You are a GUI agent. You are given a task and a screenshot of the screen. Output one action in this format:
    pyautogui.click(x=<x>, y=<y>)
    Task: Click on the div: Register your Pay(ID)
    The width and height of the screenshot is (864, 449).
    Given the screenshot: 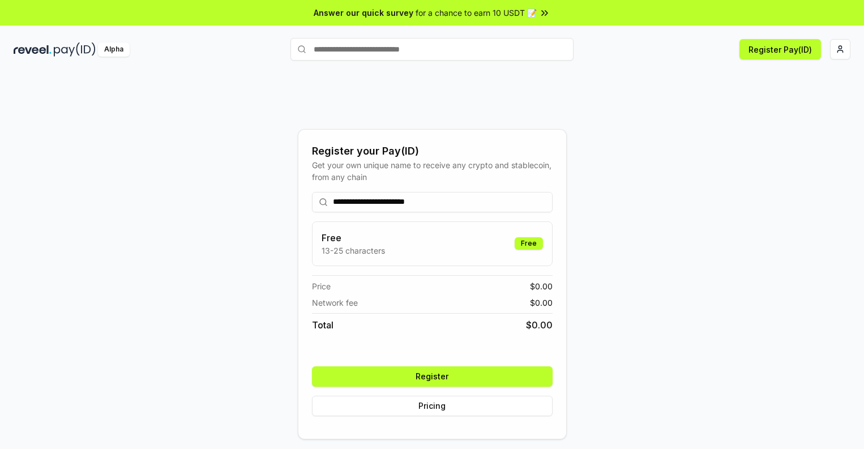 What is the action you would take?
    pyautogui.click(x=432, y=151)
    